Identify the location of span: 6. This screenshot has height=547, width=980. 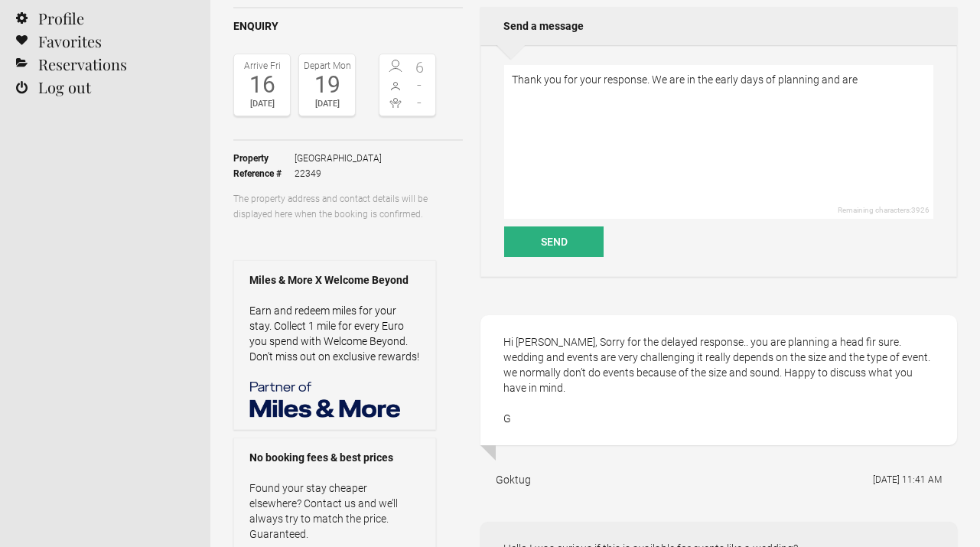
(420, 67).